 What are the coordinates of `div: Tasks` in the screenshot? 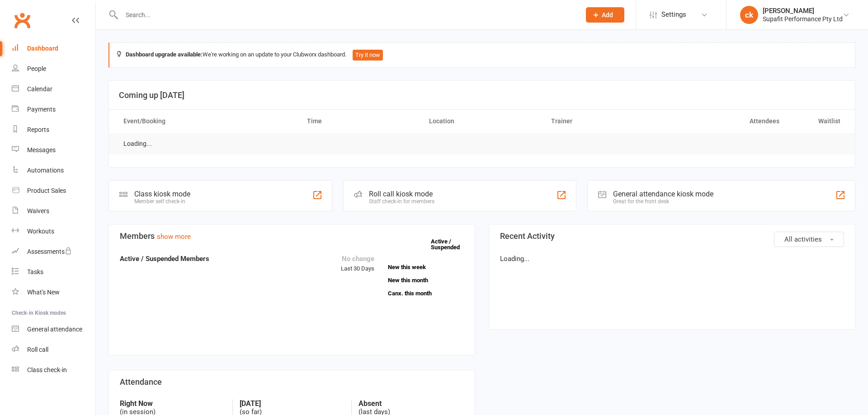 It's located at (35, 272).